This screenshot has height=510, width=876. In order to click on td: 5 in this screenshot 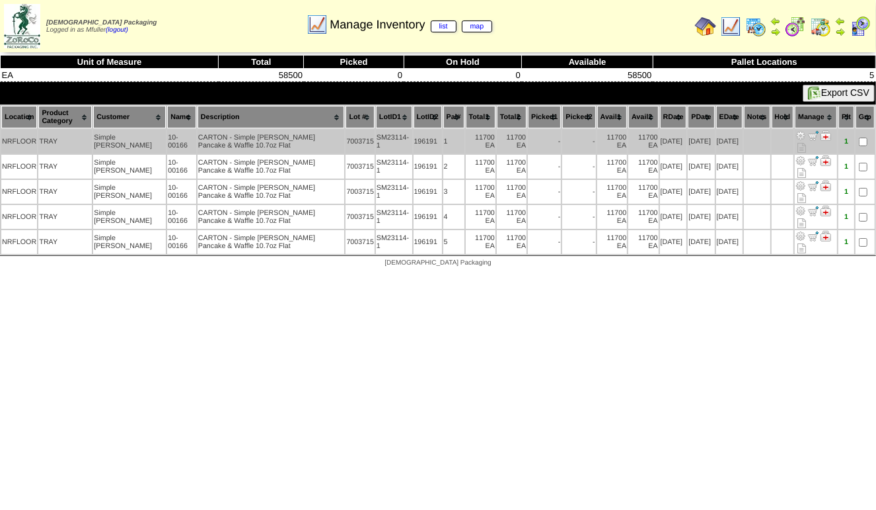, I will do `click(764, 75)`.